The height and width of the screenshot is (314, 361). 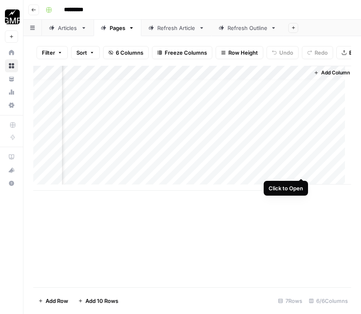 I want to click on span: Sort, so click(x=82, y=53).